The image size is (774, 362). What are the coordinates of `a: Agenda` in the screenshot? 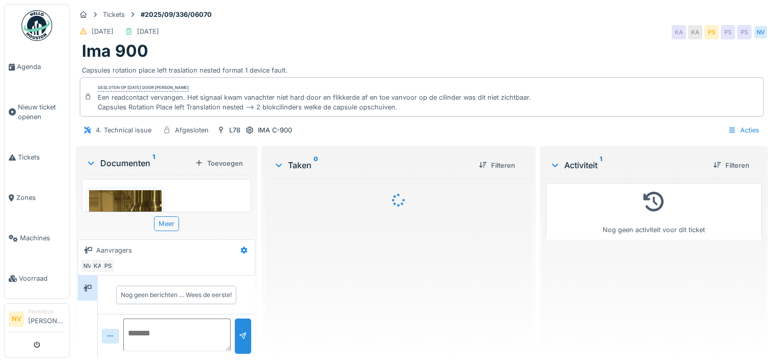 It's located at (37, 67).